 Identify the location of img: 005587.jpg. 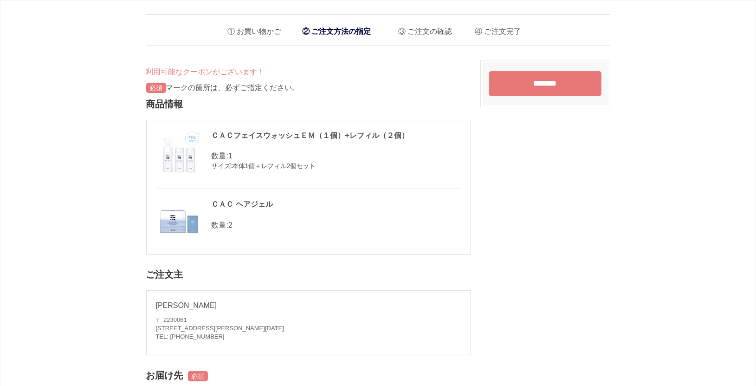
(179, 153).